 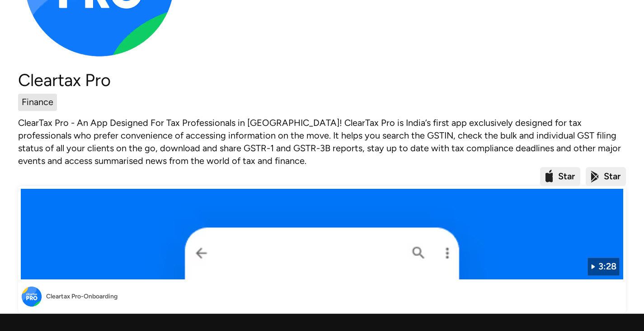 I want to click on h1: Cleartax Pro, so click(x=322, y=80).